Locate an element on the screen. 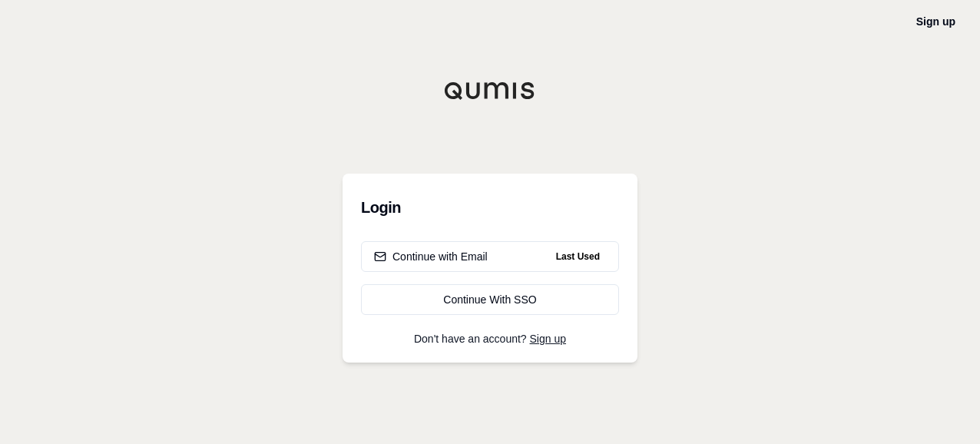 The height and width of the screenshot is (444, 980). h3: Login is located at coordinates (490, 207).